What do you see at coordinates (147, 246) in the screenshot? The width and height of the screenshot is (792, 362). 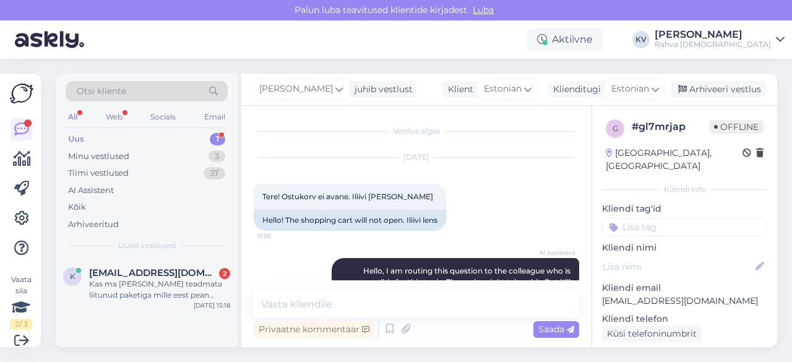 I see `span: Uued vestlused` at bounding box center [147, 246].